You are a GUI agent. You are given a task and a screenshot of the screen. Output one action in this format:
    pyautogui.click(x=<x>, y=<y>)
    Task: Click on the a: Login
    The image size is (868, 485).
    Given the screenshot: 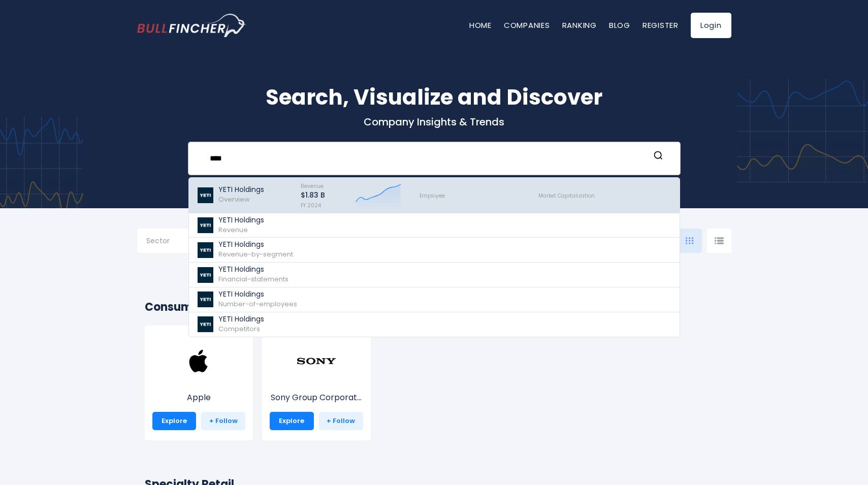 What is the action you would take?
    pyautogui.click(x=712, y=26)
    